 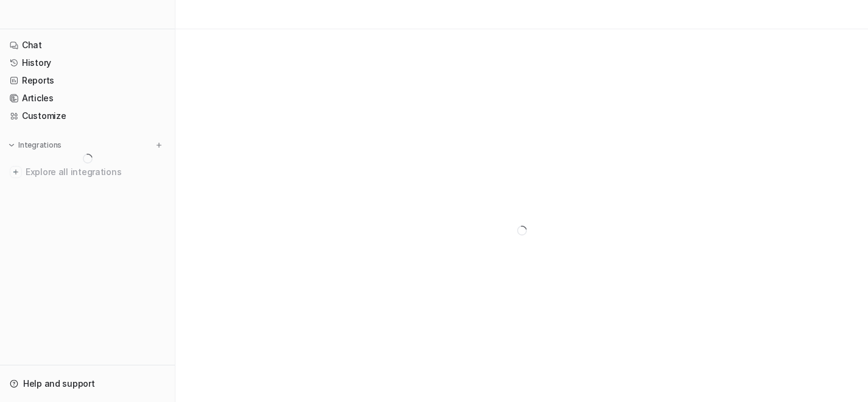 I want to click on img: explore all integrations, so click(x=16, y=172).